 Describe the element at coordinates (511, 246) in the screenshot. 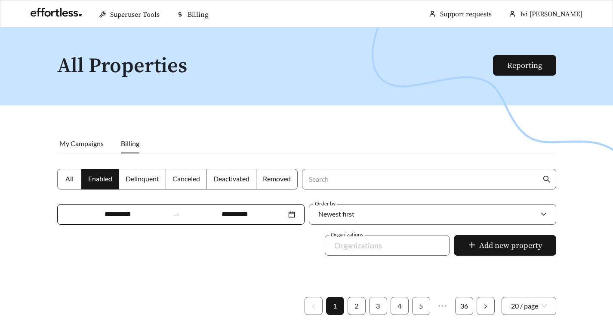

I see `span: Add new property` at that location.